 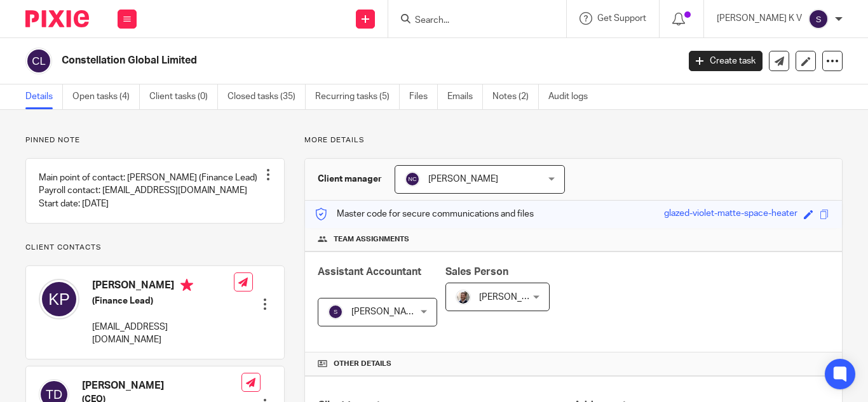 What do you see at coordinates (155, 248) in the screenshot?
I see `p: Client contacts` at bounding box center [155, 248].